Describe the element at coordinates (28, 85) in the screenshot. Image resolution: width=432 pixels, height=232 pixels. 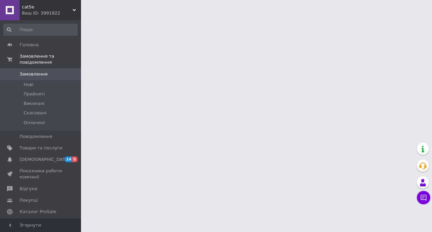
I see `span: Нові` at that location.